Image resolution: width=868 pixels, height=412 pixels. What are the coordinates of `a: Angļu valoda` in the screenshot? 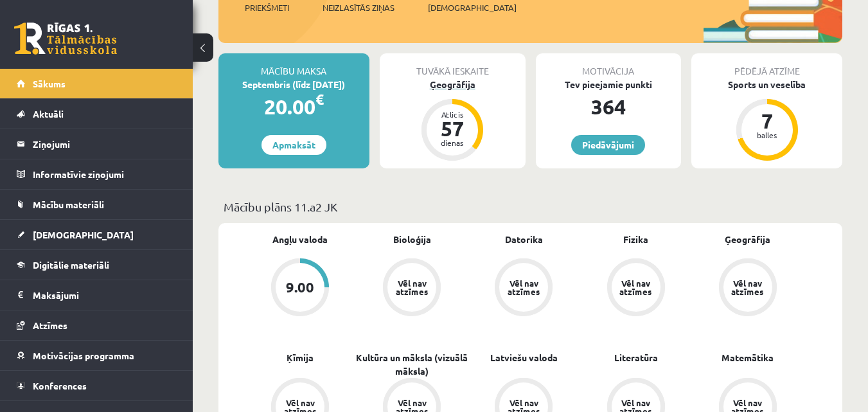 It's located at (300, 239).